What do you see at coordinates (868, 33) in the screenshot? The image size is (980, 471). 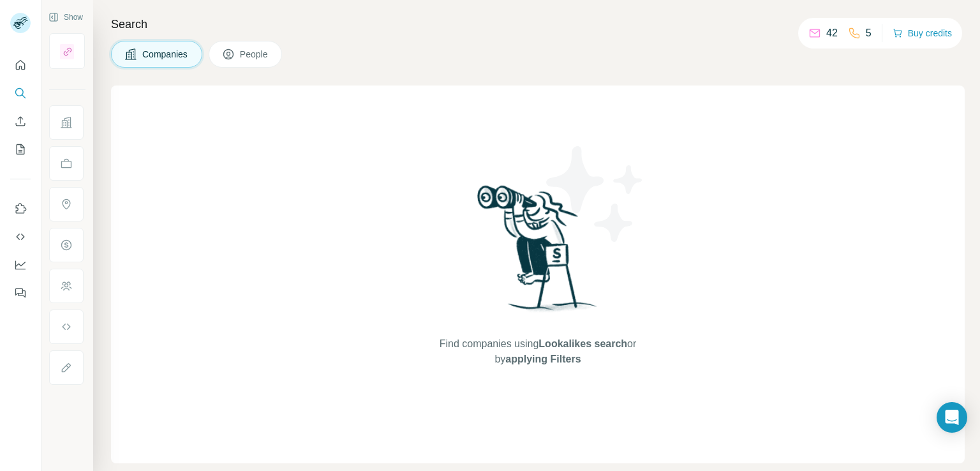 I see `p: 5` at bounding box center [868, 33].